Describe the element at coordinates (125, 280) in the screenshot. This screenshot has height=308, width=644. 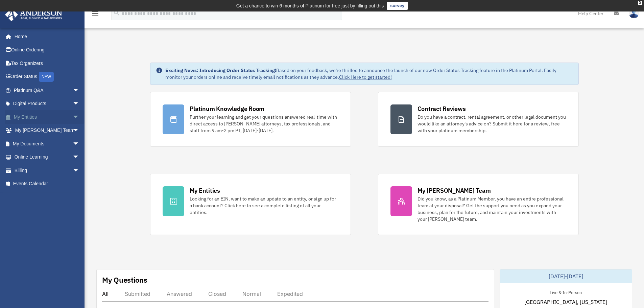
I see `div: My Questions` at that location.